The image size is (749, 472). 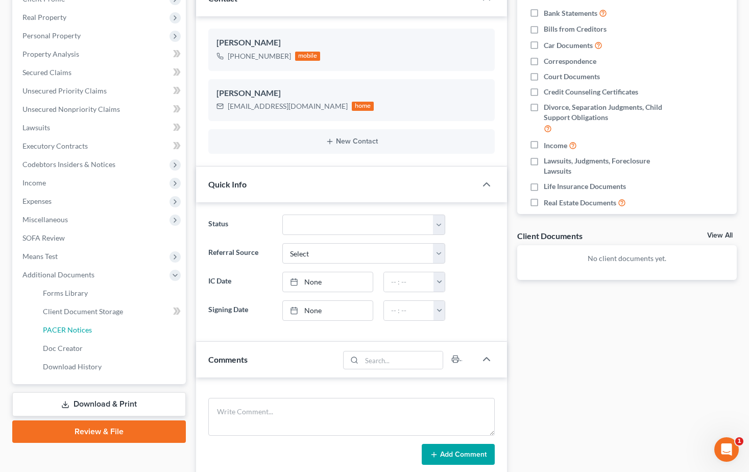 I want to click on a: Property Analysis, so click(x=100, y=54).